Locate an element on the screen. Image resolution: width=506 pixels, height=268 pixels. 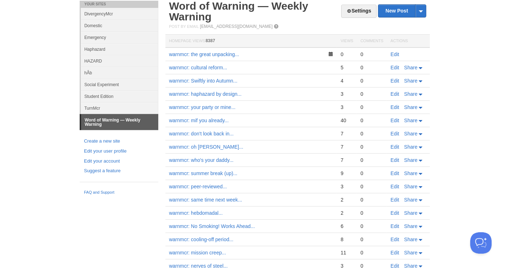
a: DivergencyMcr is located at coordinates (119, 14).